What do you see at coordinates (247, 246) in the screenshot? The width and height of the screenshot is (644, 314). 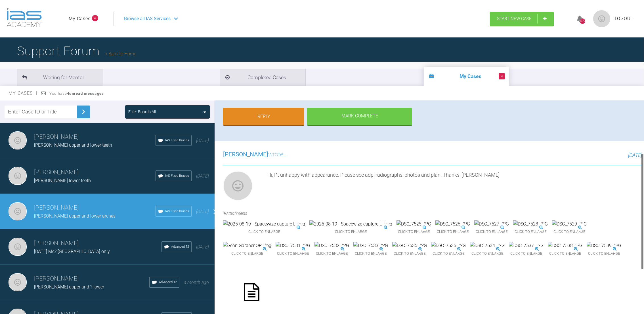 I see `img: Sean Gardner OPT.jpg` at bounding box center [247, 246].